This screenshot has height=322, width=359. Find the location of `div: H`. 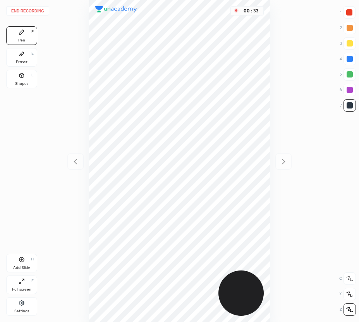

div: H is located at coordinates (32, 259).